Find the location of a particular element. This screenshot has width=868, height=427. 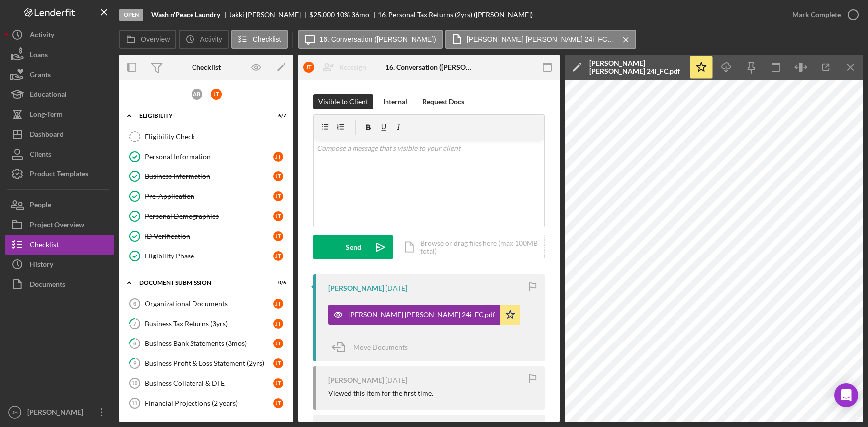

div: Pre-Application is located at coordinates (209, 196).